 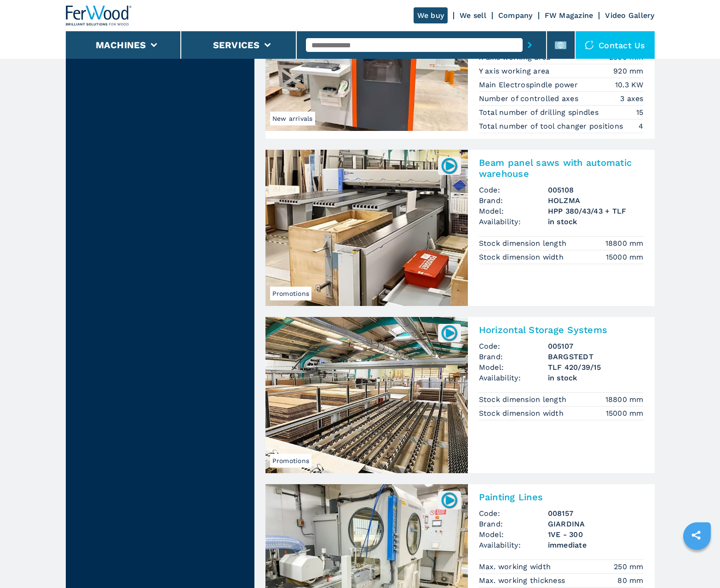 What do you see at coordinates (615, 45) in the screenshot?
I see `div: Contact us` at bounding box center [615, 45].